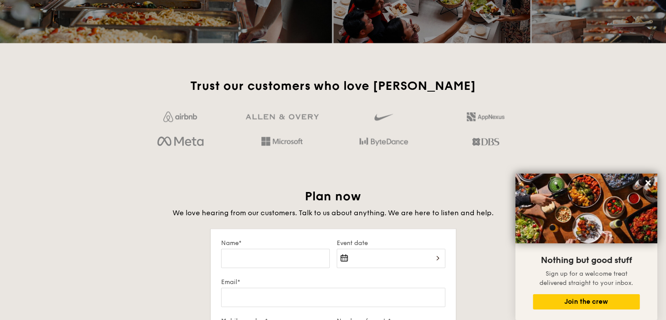 This screenshot has width=666, height=320. I want to click on img: DSC07876-Edit02-Large.jpeg, so click(587, 208).